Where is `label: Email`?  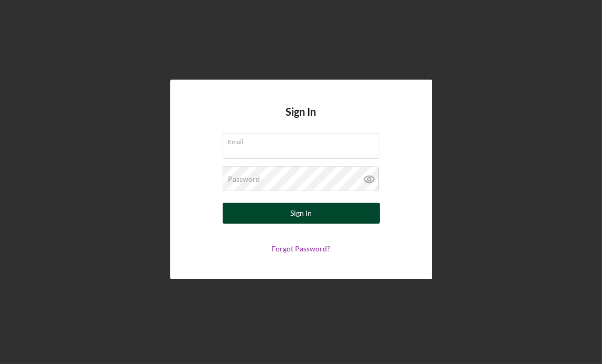 label: Email is located at coordinates (304, 140).